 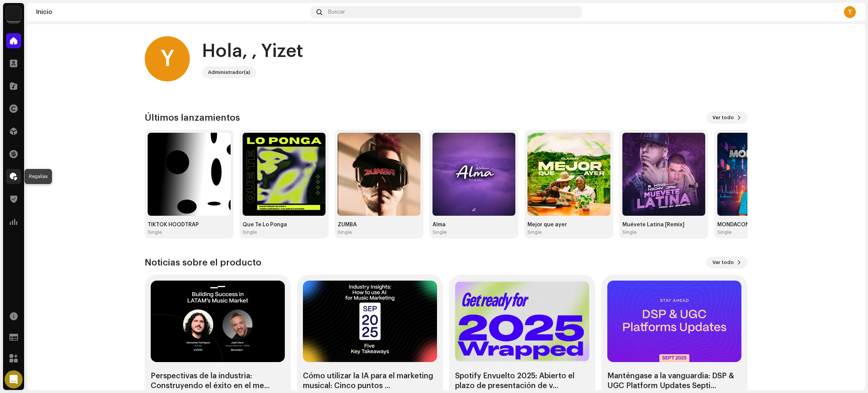 What do you see at coordinates (759, 224) in the screenshot?
I see `div: MONDACON` at bounding box center [759, 224].